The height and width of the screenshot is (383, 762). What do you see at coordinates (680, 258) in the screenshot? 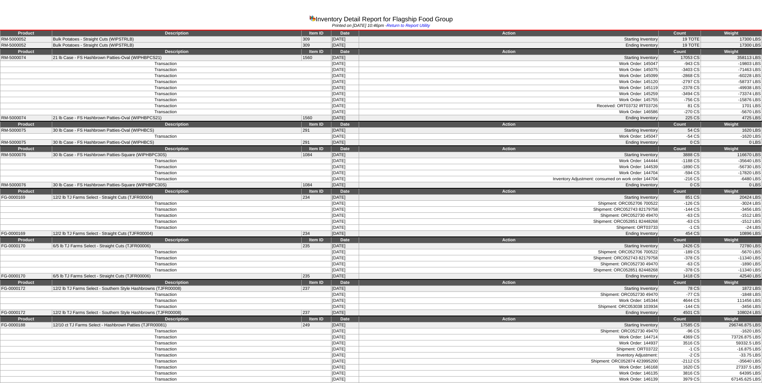
I see `td: -378 CS` at bounding box center [680, 258].